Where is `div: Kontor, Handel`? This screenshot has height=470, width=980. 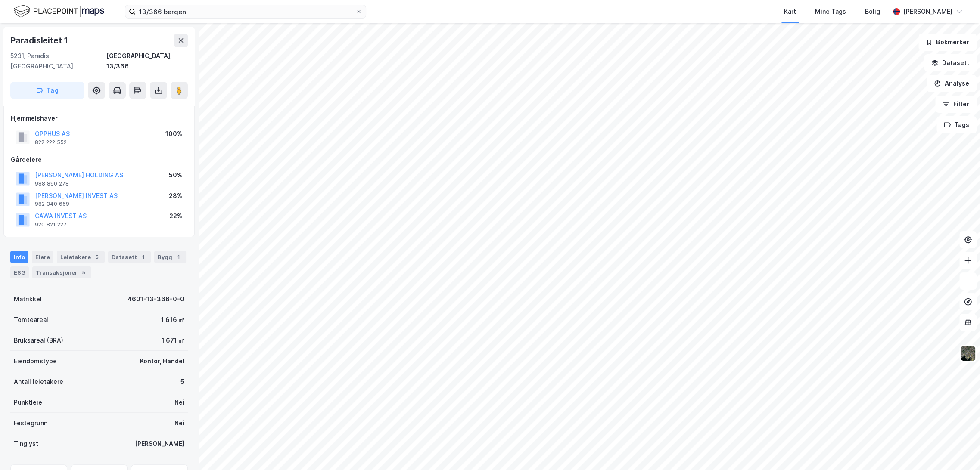
div: Kontor, Handel is located at coordinates (162, 361).